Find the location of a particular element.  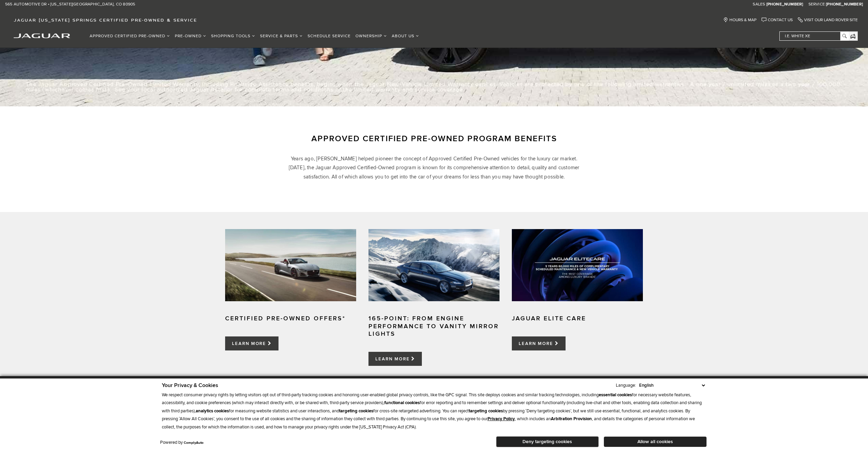

a: Contact Us is located at coordinates (777, 20).